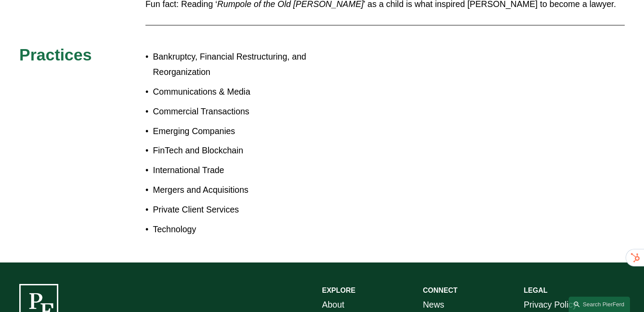 The image size is (644, 312). I want to click on a: Search this site, so click(599, 304).